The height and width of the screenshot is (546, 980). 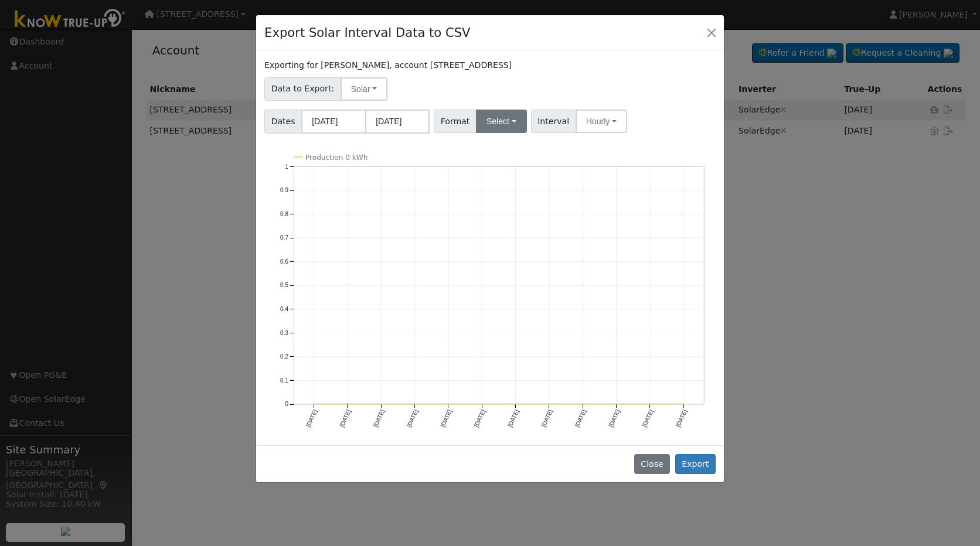 I want to click on text: 0.4, so click(x=284, y=309).